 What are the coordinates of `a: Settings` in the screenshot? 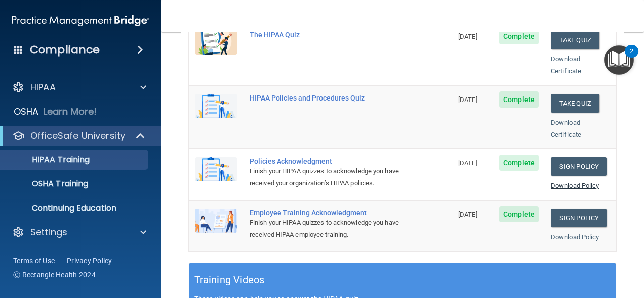 It's located at (79, 233).